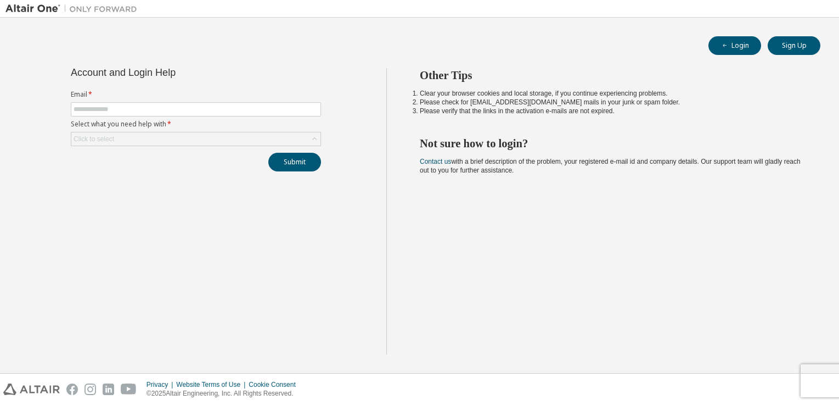 The image size is (839, 405). Describe the element at coordinates (611, 93) in the screenshot. I see `li: Clear your browser cookies and local storage, if you continue experiencing problems.` at that location.